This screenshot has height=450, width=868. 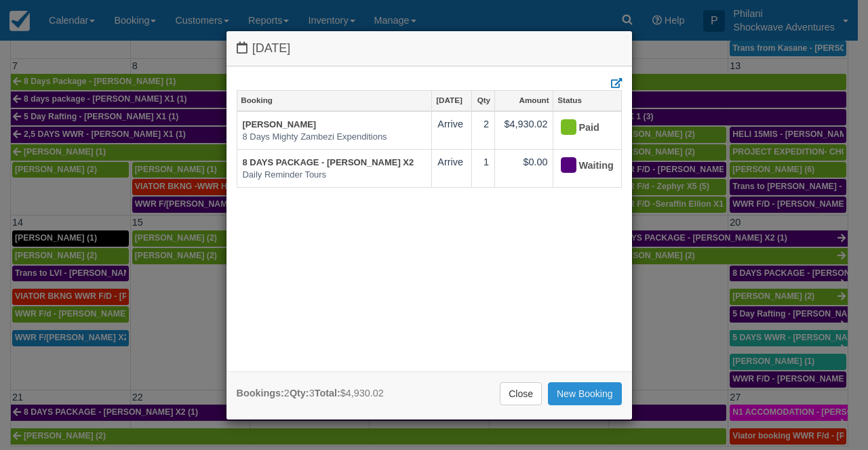 I want to click on strong: Bookings:, so click(x=260, y=393).